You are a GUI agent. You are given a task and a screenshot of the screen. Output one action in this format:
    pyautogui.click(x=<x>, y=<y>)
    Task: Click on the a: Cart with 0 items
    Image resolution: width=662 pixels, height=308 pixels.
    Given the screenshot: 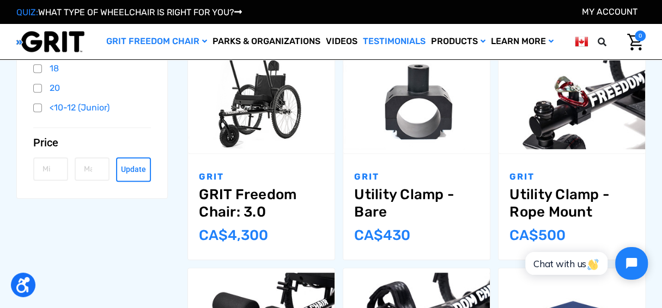 What is the action you would take?
    pyautogui.click(x=632, y=42)
    